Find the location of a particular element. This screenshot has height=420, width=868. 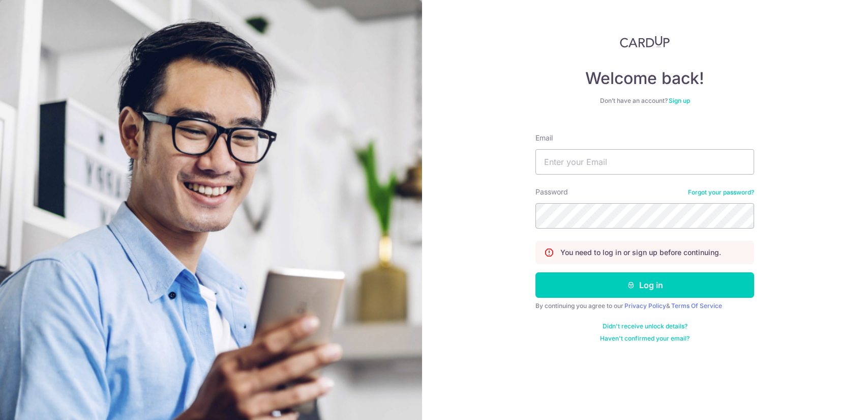

input: Enter your Email is located at coordinates (645, 162).